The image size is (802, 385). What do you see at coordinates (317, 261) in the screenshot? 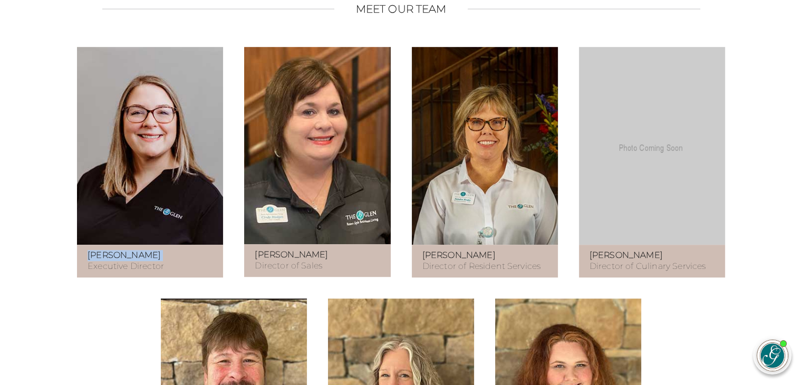
I see `p: Director of Sales` at bounding box center [317, 261].